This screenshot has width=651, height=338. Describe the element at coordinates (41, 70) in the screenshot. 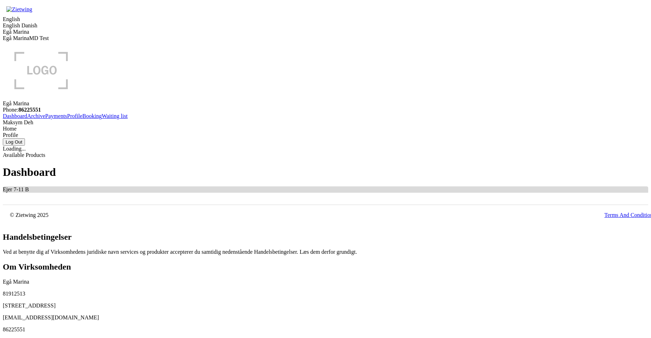

I see `img: logo` at that location.